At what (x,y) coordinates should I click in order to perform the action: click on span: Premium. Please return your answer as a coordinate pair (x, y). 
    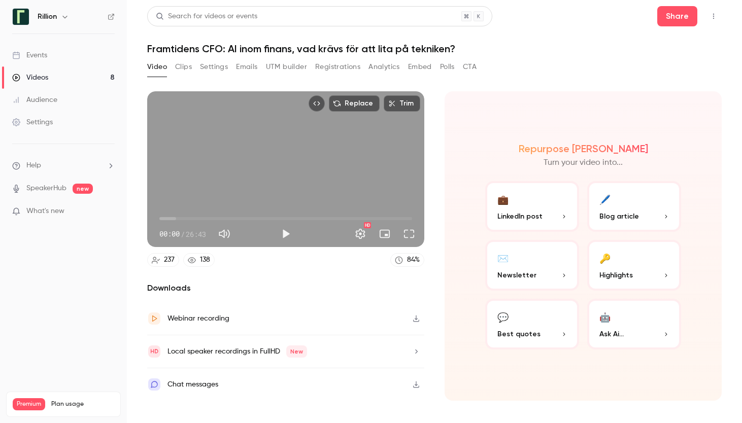
    Looking at the image, I should click on (29, 404).